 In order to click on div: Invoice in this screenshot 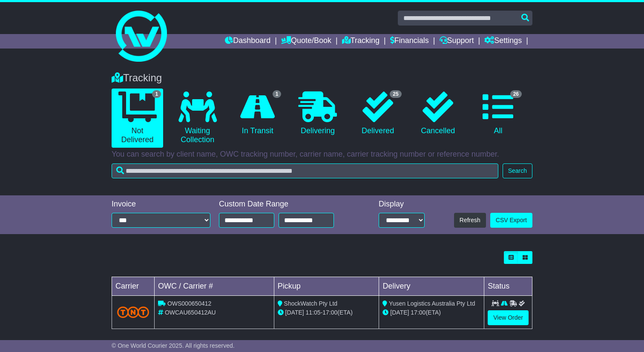, I will do `click(161, 204)`.